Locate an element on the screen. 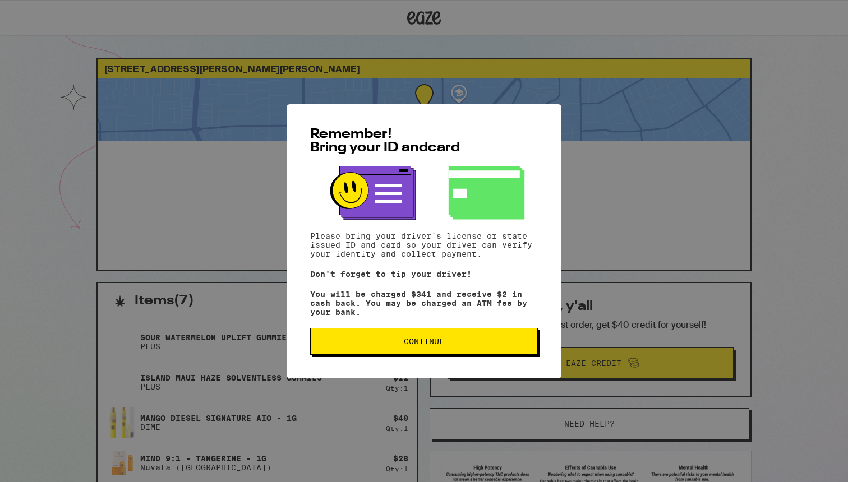 The height and width of the screenshot is (482, 848). p: Please bring your driver's license or state issued ID and card so your driver can verify your ide... is located at coordinates (424, 245).